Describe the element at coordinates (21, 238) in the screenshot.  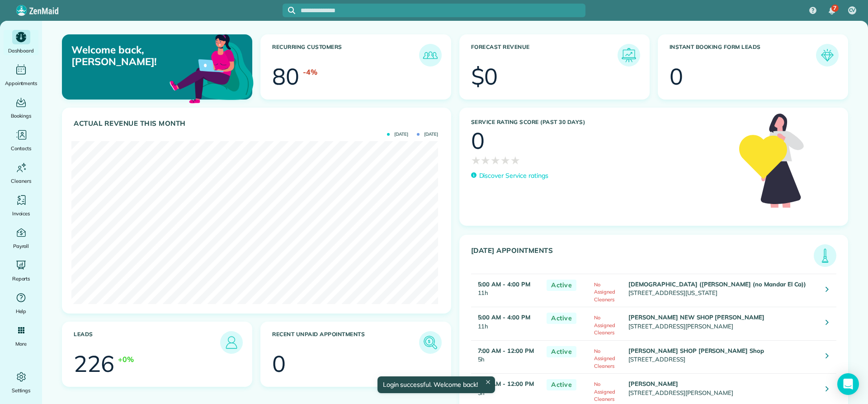
I see `a: Payroll` at that location.